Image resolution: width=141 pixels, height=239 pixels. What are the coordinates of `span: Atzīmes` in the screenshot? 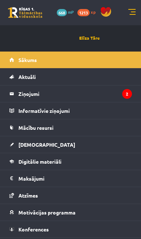 It's located at (28, 195).